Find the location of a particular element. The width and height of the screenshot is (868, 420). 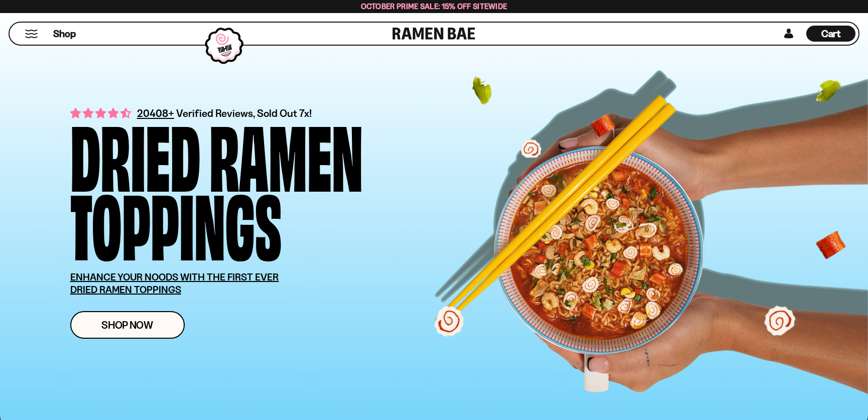

span: October Prime Sale: 15% off Sitewide is located at coordinates (434, 6).